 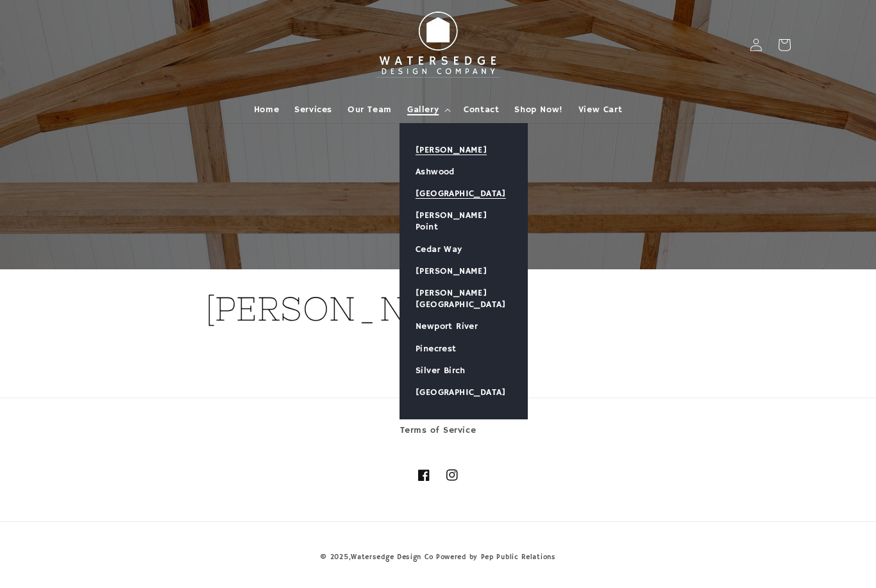 I want to click on a: Cedar Way, so click(x=464, y=250).